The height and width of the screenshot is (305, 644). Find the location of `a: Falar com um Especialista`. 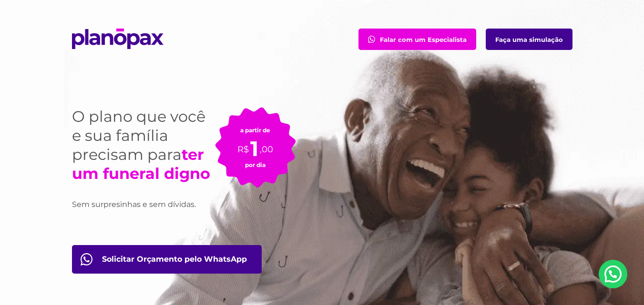

a: Falar com um Especialista is located at coordinates (418, 39).